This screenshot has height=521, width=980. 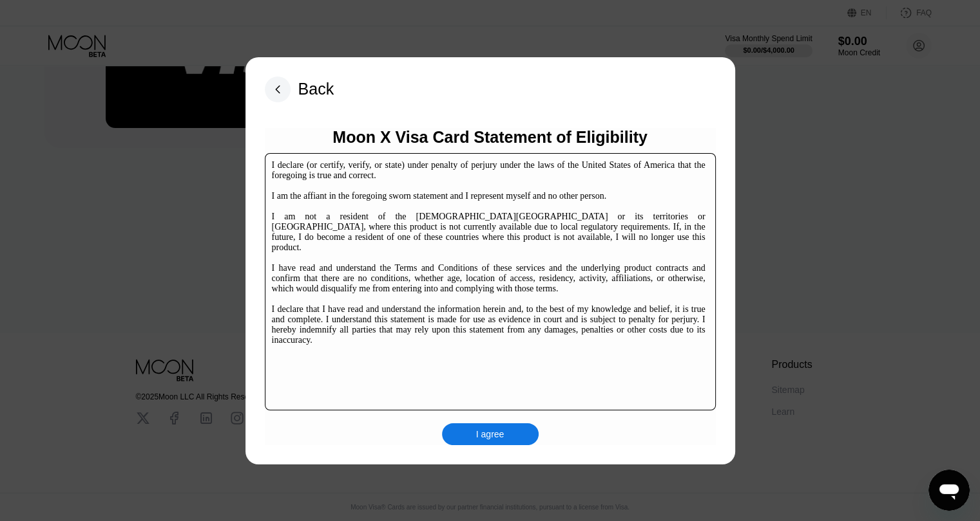 What do you see at coordinates (490, 434) in the screenshot?
I see `div: I agree` at bounding box center [490, 434].